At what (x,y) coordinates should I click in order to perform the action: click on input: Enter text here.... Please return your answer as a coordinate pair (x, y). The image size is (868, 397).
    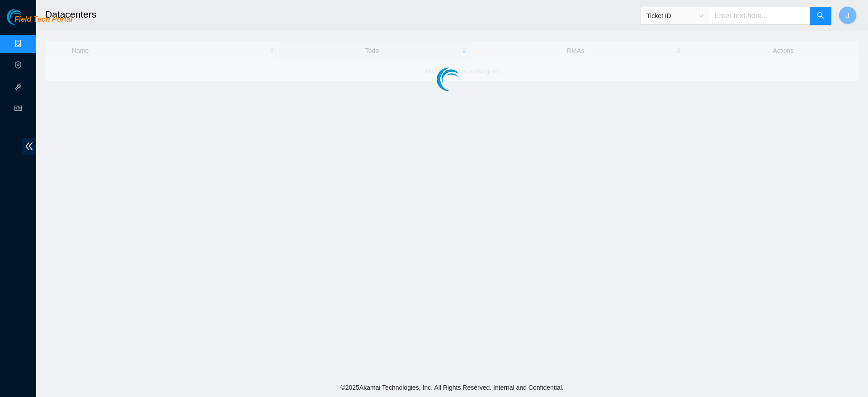
    Looking at the image, I should click on (759, 16).